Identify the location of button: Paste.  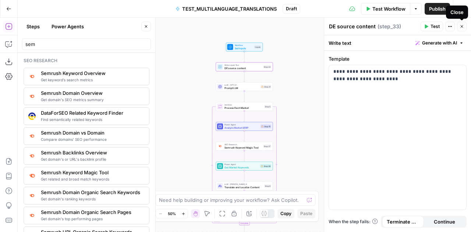
(306, 214).